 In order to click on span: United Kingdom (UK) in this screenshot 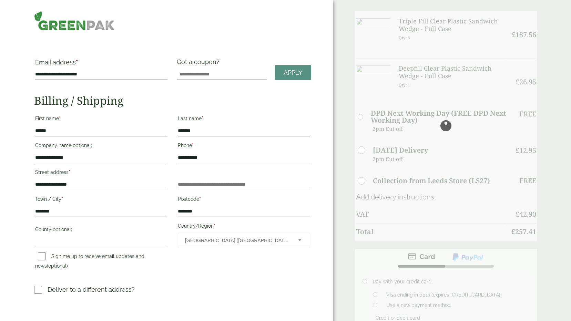, I will do `click(237, 241)`.